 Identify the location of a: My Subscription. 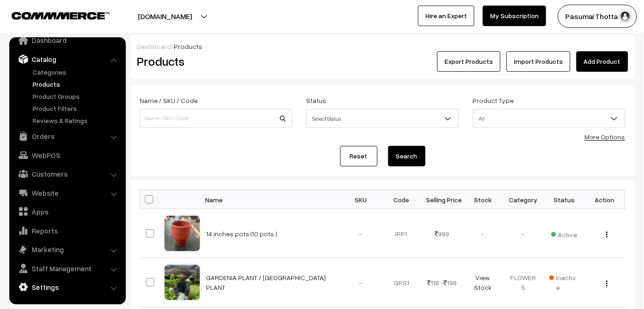
(514, 16).